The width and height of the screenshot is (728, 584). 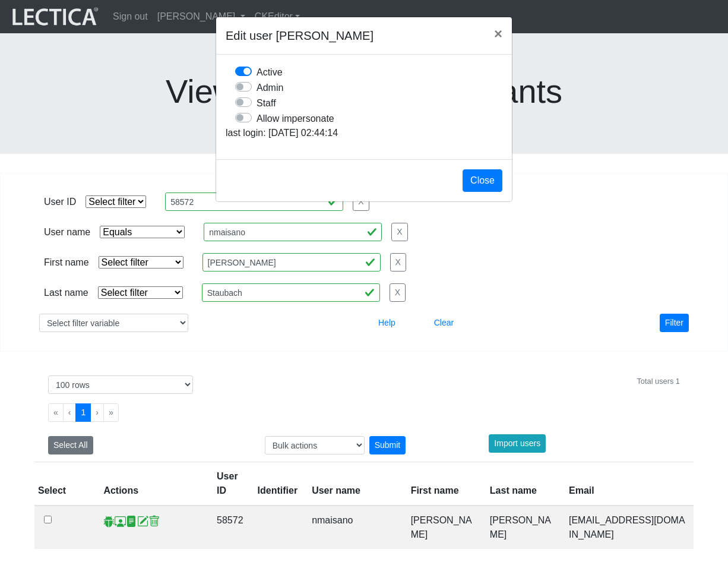 What do you see at coordinates (295, 118) in the screenshot?
I see `label: Allow impersonate` at bounding box center [295, 118].